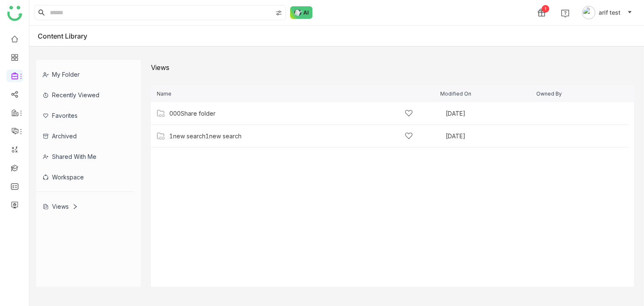  Describe the element at coordinates (85, 95) in the screenshot. I see `div: Recently Viewed` at that location.